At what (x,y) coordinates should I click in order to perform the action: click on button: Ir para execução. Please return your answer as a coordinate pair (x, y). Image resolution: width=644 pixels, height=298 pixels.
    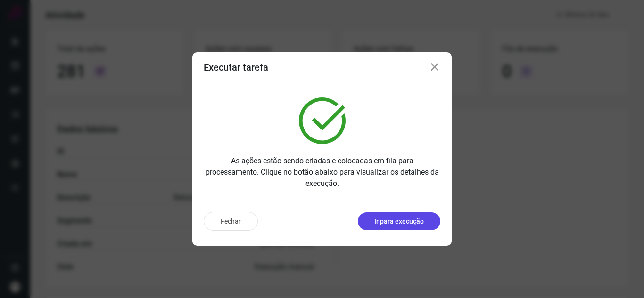
    Looking at the image, I should click on (399, 221).